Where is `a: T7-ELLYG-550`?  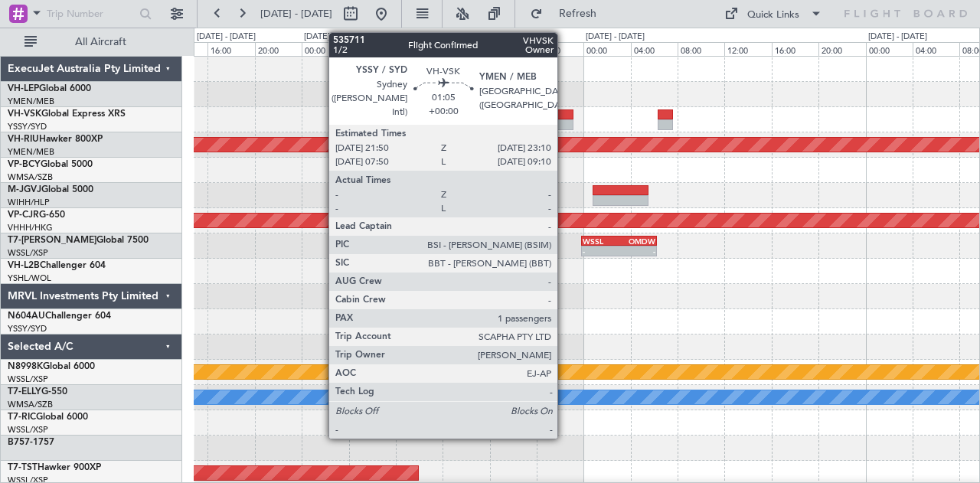 a: T7-ELLYG-550 is located at coordinates (37, 392).